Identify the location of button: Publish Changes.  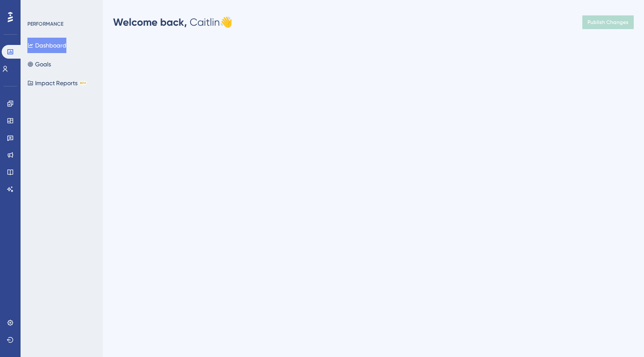
(608, 22).